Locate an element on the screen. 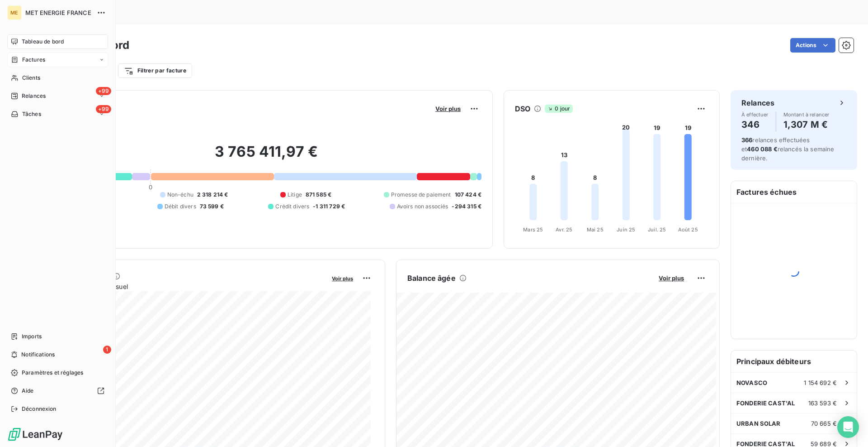  tspan: Mars 25 is located at coordinates (533, 229).